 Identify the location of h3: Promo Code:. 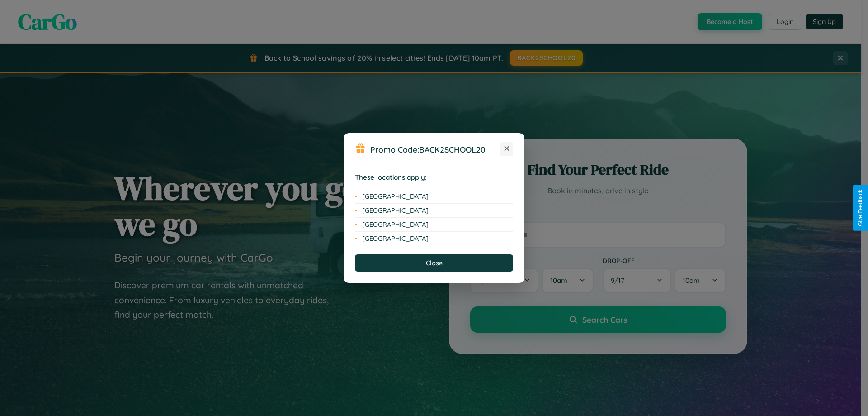
(435, 149).